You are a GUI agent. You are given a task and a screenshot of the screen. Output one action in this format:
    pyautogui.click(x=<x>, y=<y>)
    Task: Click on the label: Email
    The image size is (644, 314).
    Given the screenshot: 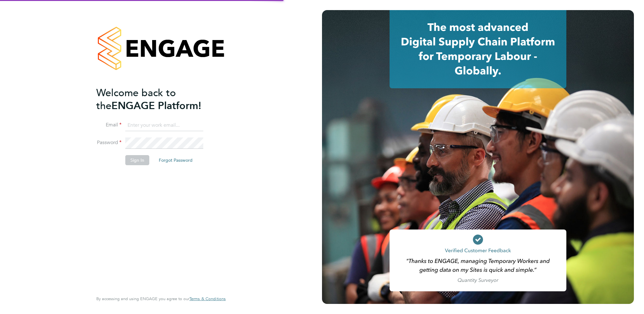 What is the action you would take?
    pyautogui.click(x=109, y=125)
    